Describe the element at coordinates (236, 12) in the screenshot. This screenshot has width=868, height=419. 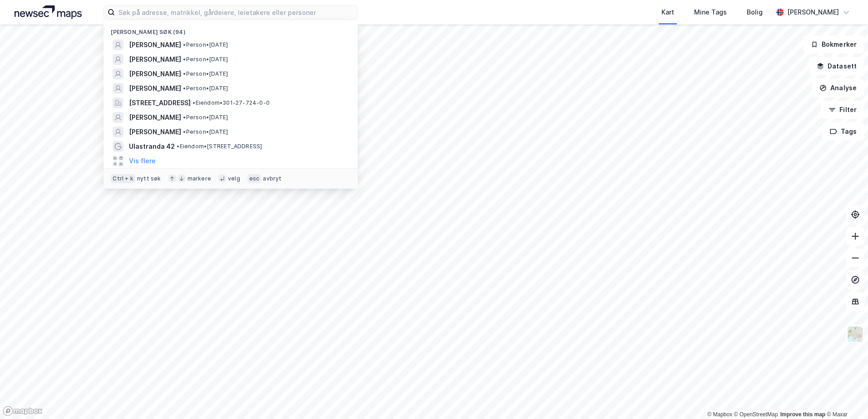
I see `input: Søk på adresse, matrikkel, gårdeiere, leietakere eller personer` at that location.